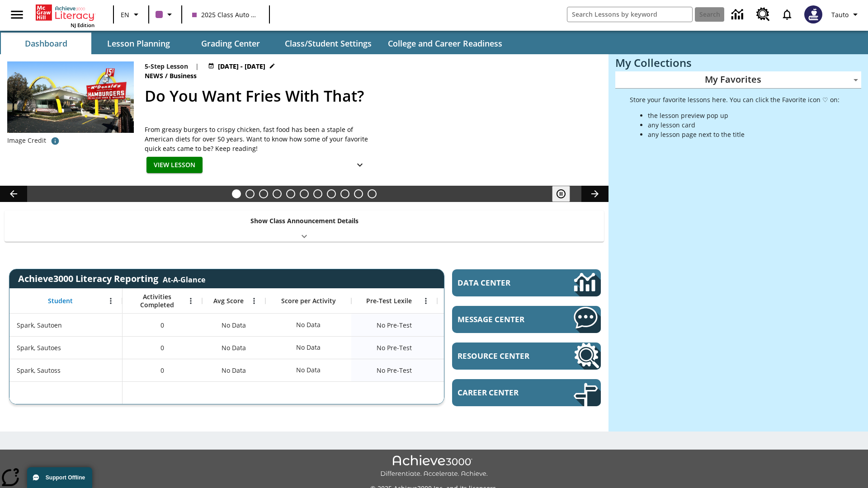  I want to click on span: EN, so click(125, 14).